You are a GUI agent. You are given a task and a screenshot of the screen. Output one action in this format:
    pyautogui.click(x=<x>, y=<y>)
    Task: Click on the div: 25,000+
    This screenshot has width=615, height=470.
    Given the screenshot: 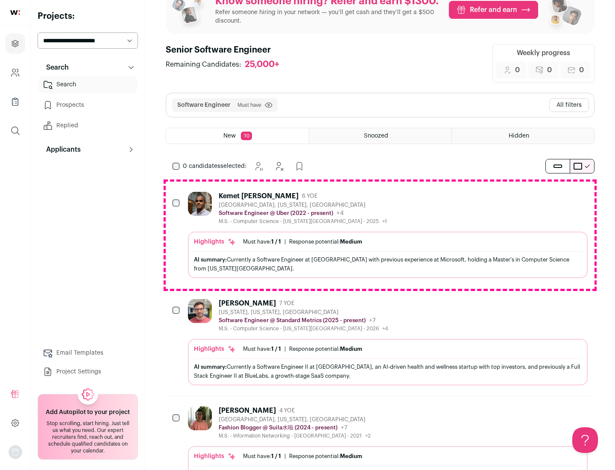 What is the action you would take?
    pyautogui.click(x=262, y=65)
    